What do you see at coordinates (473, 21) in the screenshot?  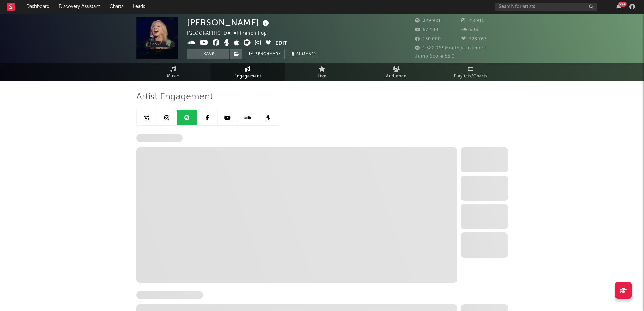 I see `span: 48 911` at bounding box center [473, 21].